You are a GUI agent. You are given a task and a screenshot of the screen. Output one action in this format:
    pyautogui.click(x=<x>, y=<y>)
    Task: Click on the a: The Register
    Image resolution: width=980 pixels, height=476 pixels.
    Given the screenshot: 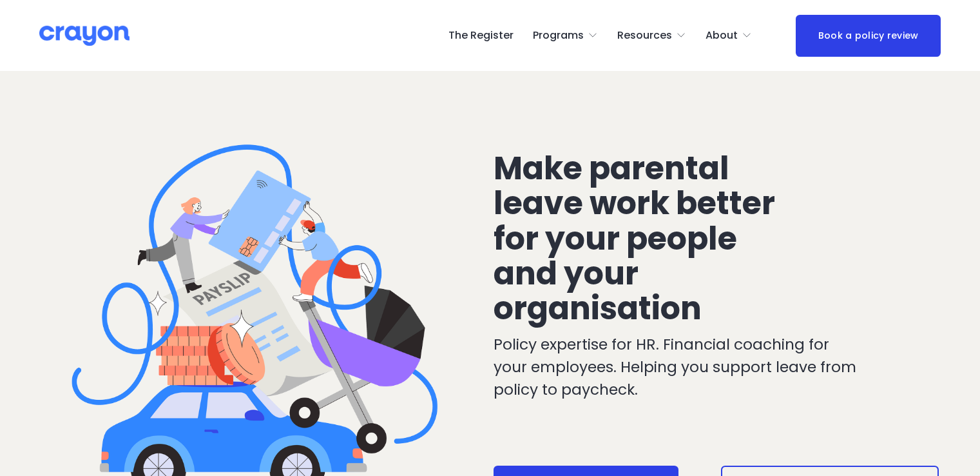 What is the action you would take?
    pyautogui.click(x=481, y=35)
    